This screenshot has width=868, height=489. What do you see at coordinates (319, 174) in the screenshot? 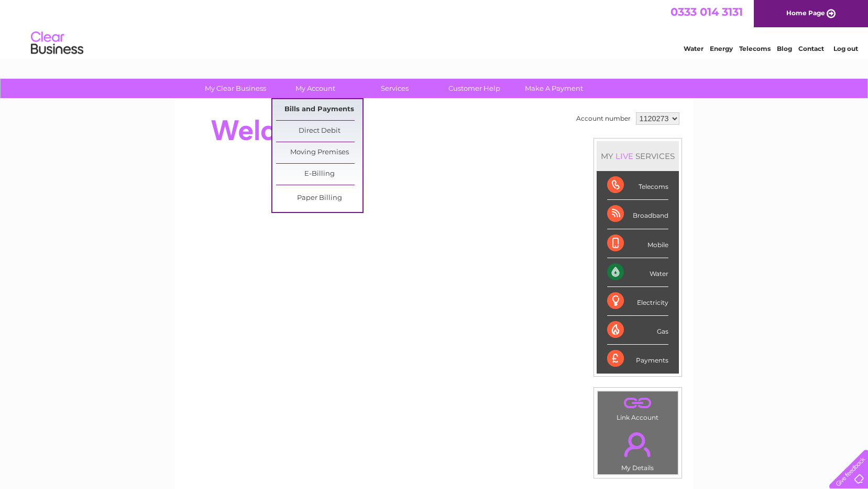
I see `a: E-Billing` at bounding box center [319, 174].